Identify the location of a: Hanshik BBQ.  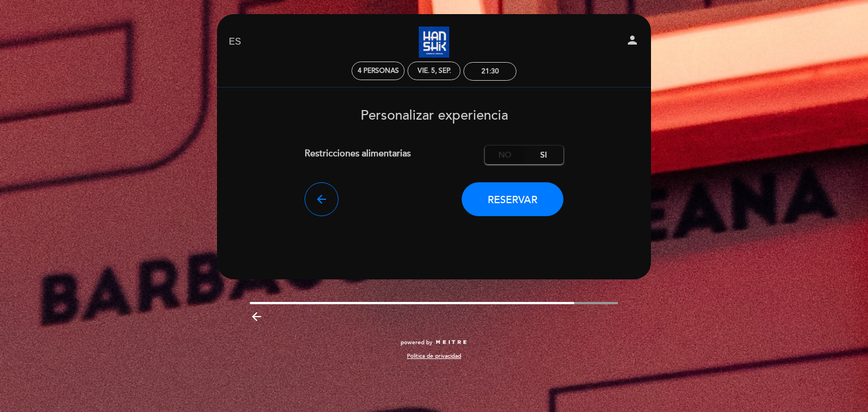
(434, 42).